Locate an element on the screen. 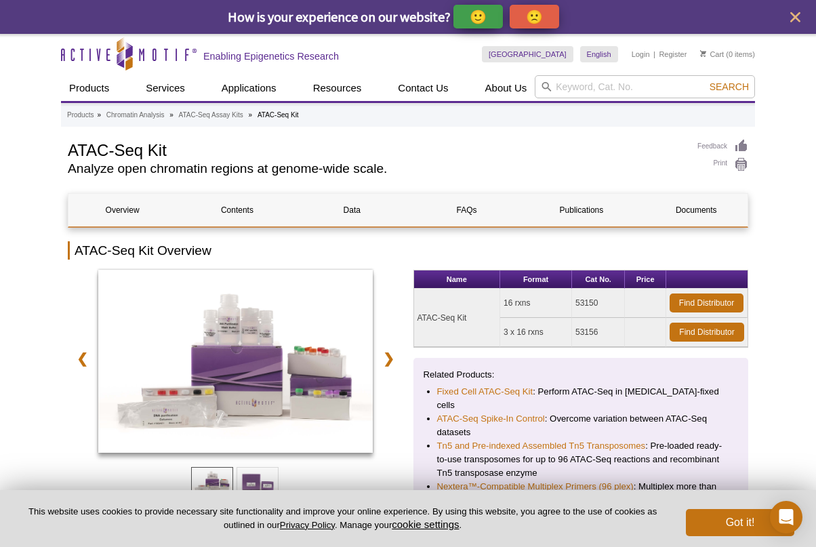  a: Overview is located at coordinates (122, 210).